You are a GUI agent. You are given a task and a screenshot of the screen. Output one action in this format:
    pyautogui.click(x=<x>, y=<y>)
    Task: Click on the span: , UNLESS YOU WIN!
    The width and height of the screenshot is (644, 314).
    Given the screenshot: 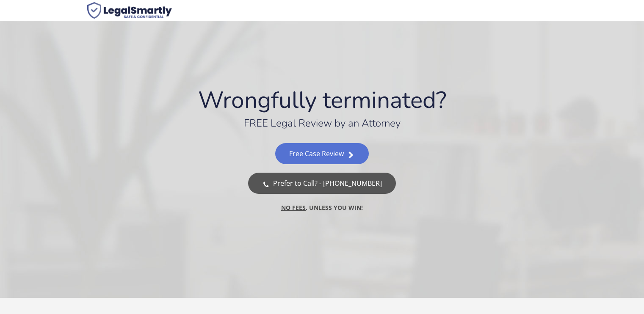 What is the action you would take?
    pyautogui.click(x=322, y=208)
    